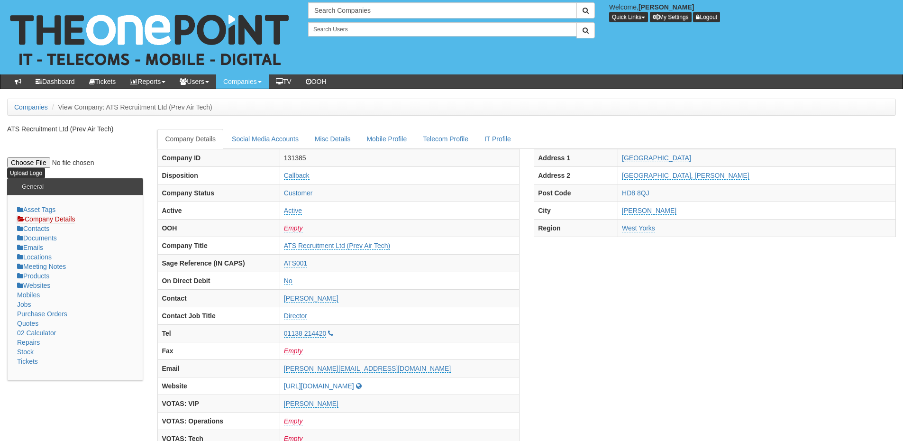  I want to click on a: TV, so click(283, 81).